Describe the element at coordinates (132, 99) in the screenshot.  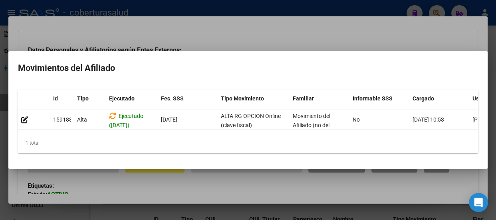
I see `datatable-header-cell: Ejecutado` at that location.